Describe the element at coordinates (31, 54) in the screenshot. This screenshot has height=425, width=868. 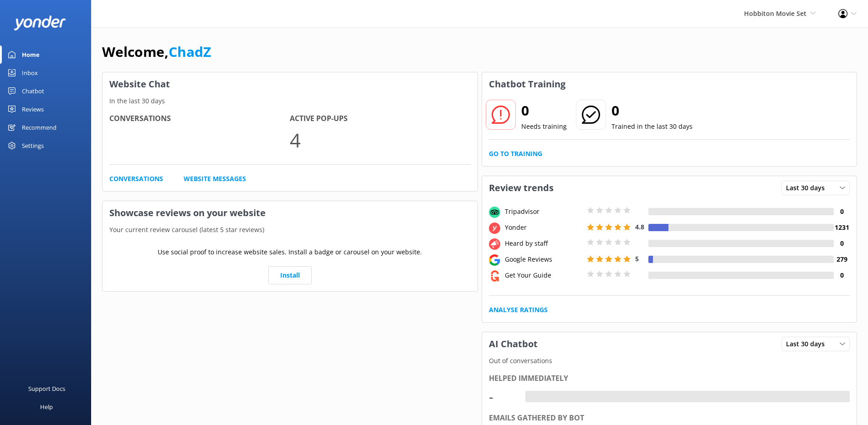
I see `div: Home` at that location.